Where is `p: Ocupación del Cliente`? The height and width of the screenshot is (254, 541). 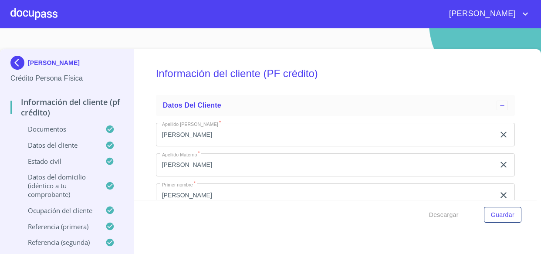
p: Ocupación del Cliente is located at coordinates (58, 210).